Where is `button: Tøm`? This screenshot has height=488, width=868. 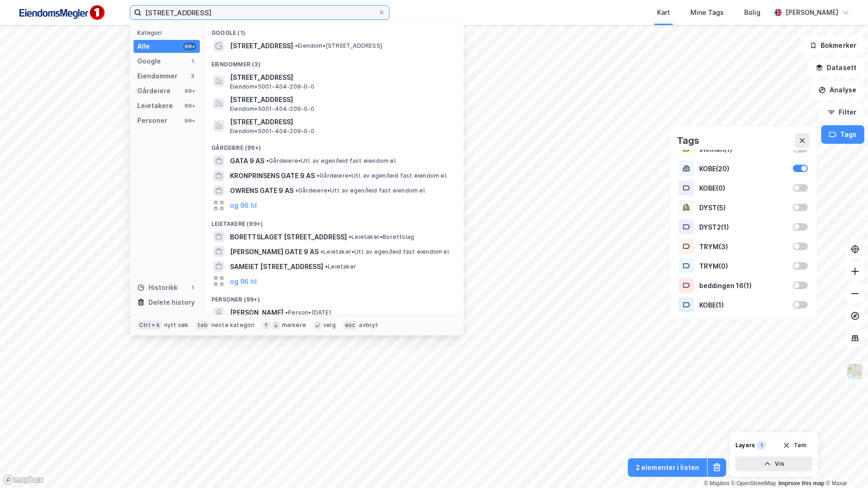
button: Tøm is located at coordinates (795, 446).